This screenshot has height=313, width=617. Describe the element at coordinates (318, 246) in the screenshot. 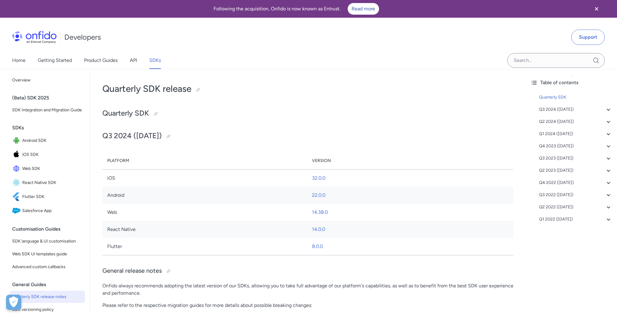

I see `a: 8.0.0` at that location.